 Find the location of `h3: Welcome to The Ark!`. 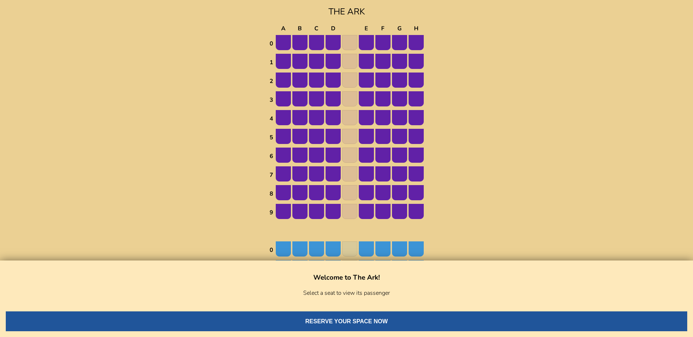

h3: Welcome to The Ark! is located at coordinates (346, 277).